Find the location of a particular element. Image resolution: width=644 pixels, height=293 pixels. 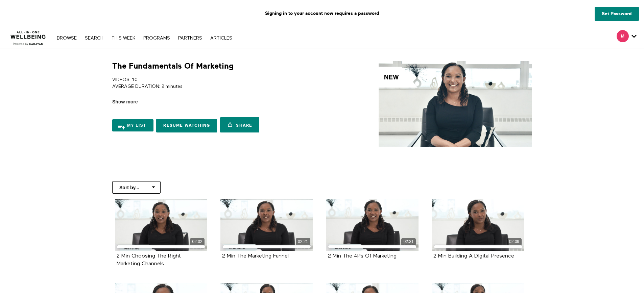

a: 2 Min The Marketing Funnel is located at coordinates (256, 256).